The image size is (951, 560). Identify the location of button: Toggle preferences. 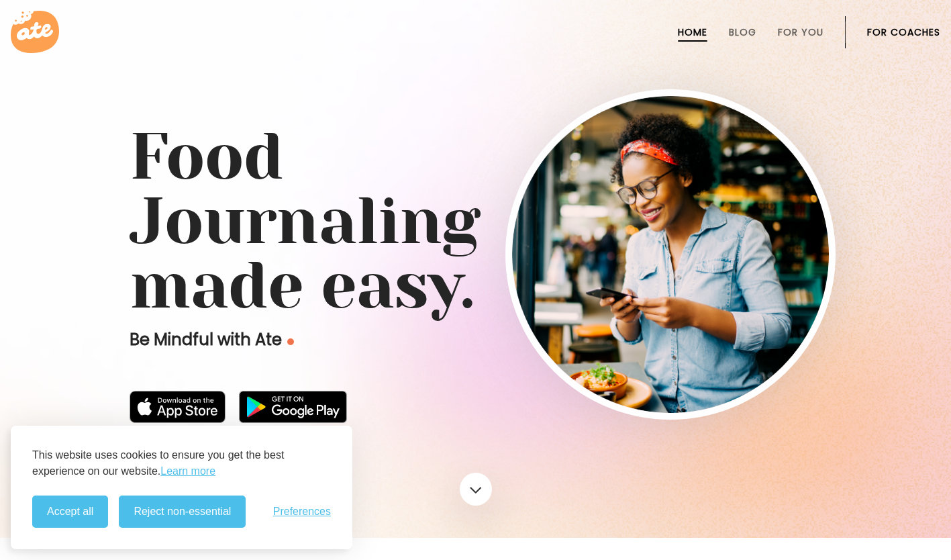
(302, 511).